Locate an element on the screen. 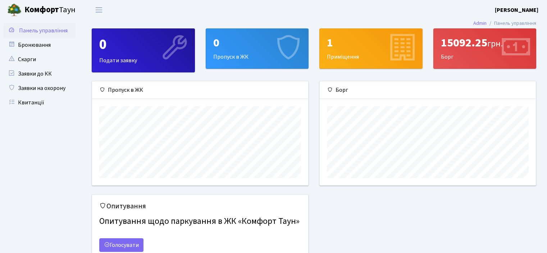 The image size is (547, 253). div: 1 is located at coordinates (371, 43).